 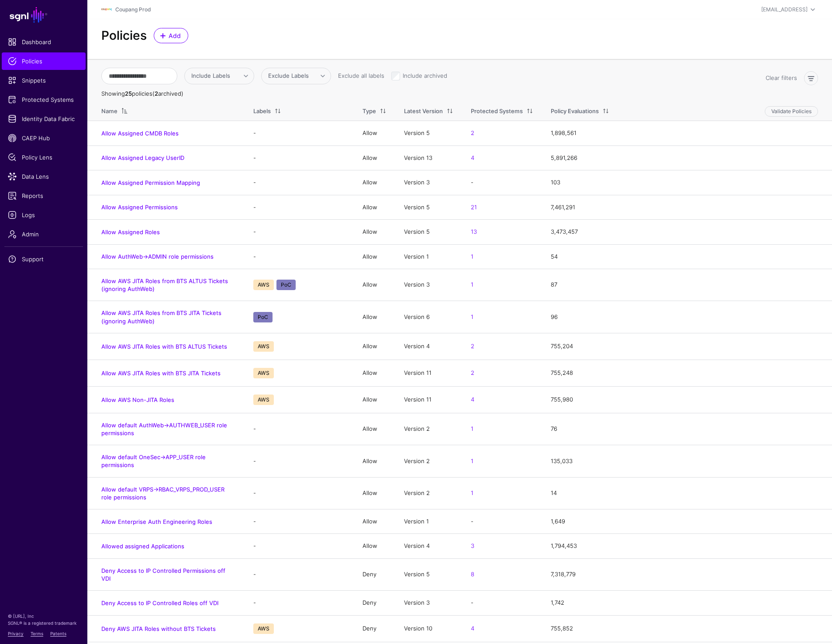 What do you see at coordinates (791, 111) in the screenshot?
I see `button: Validate Policies` at bounding box center [791, 111].